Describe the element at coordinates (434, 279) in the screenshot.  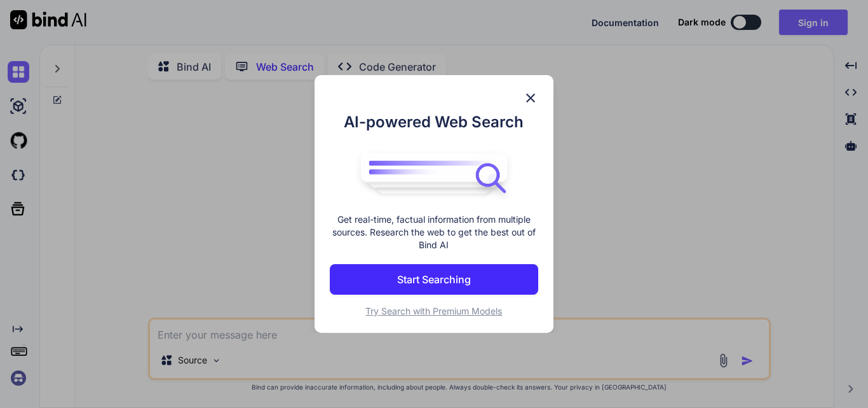
I see `p: Start Searching` at that location.